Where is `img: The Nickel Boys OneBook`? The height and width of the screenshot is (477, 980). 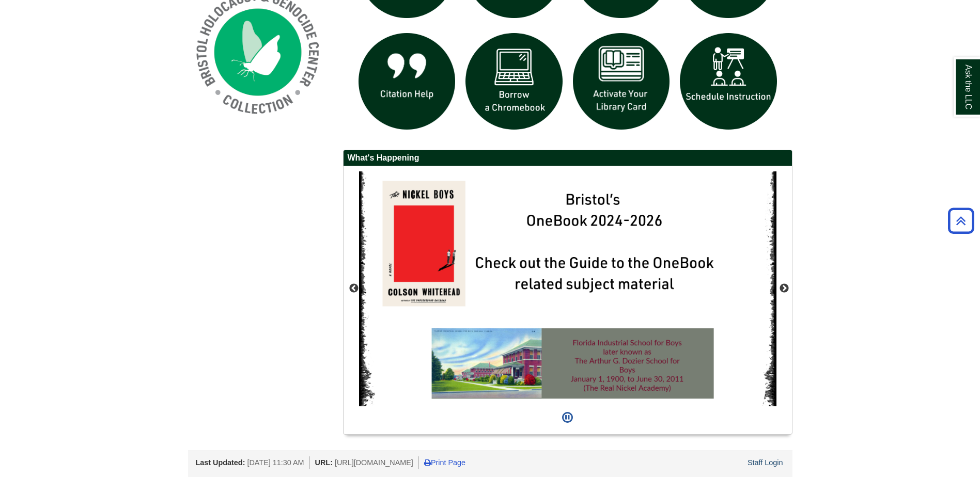 img: The Nickel Boys OneBook is located at coordinates (568, 289).